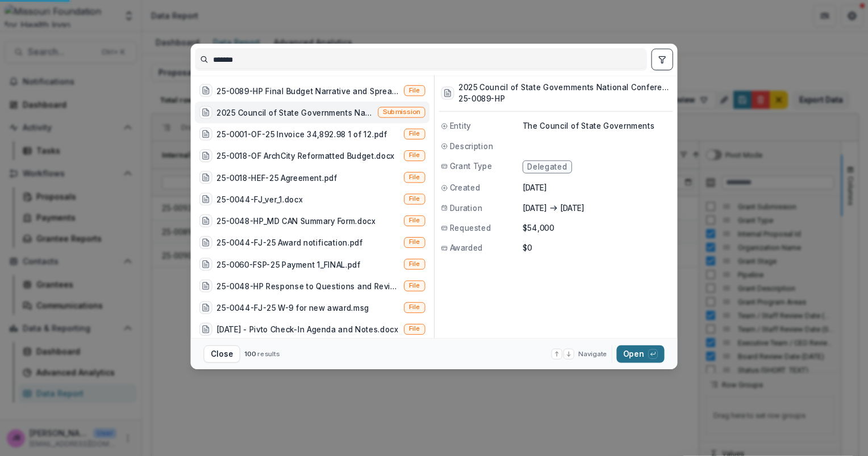  I want to click on div: 25-0048-HP Response to Questions and Revised Narrative.msg, so click(307, 286).